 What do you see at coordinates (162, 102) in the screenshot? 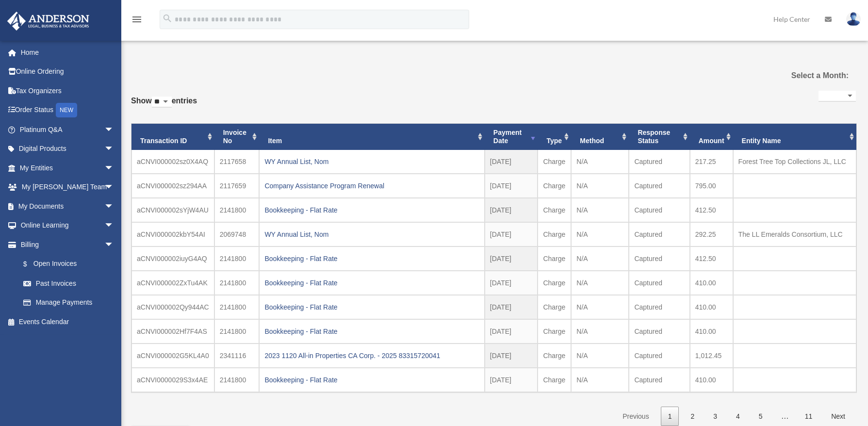
I see `select: Showentries` at bounding box center [162, 102].